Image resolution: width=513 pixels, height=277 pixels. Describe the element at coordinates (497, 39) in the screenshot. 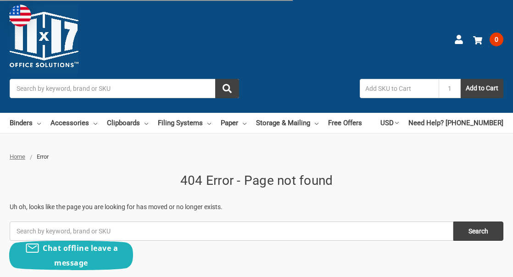

I see `span: 0` at that location.